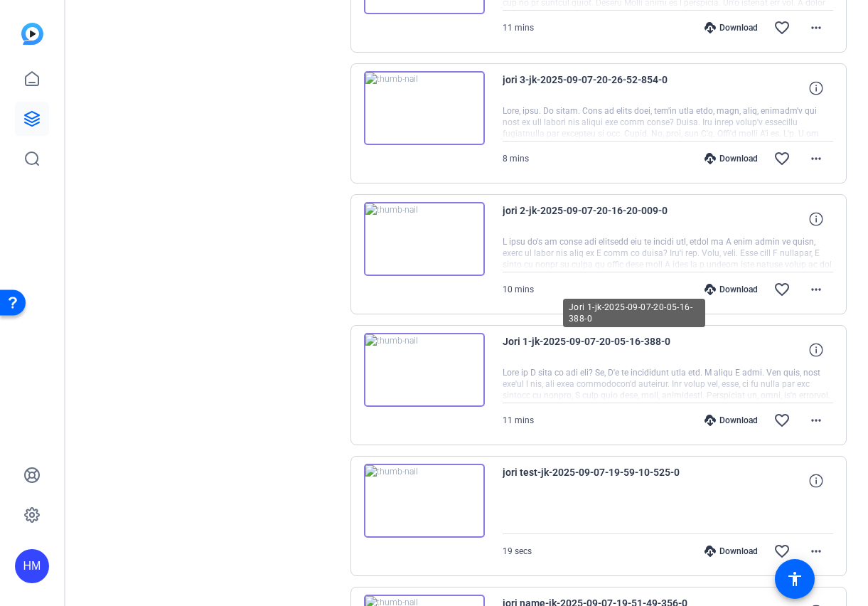 This screenshot has width=868, height=606. Describe the element at coordinates (519, 290) in the screenshot. I see `span: 10 mins` at that location.